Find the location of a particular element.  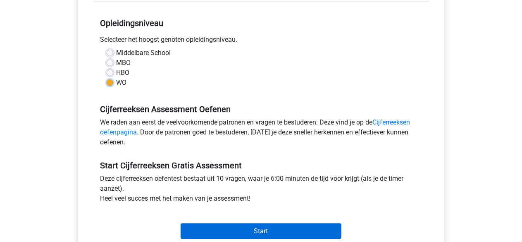

div: Selecteer het hoogst genoten opleidingsniveau. is located at coordinates (261, 41).